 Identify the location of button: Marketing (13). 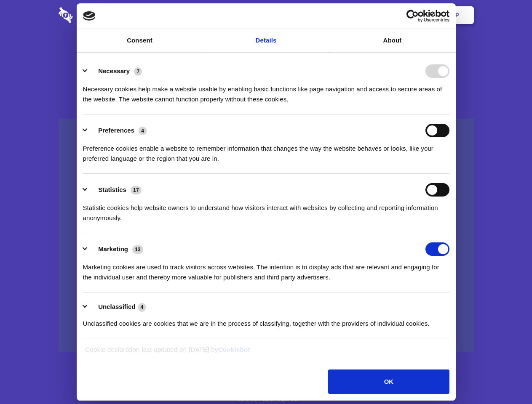
(116, 249).